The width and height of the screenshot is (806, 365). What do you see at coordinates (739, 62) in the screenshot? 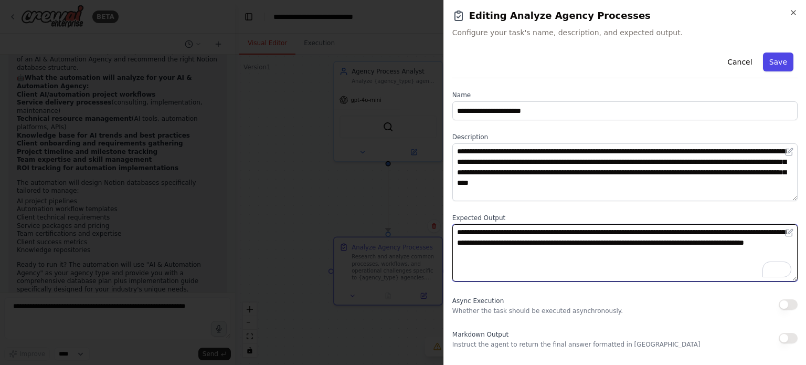
I see `button: Cancel` at bounding box center [739, 62].